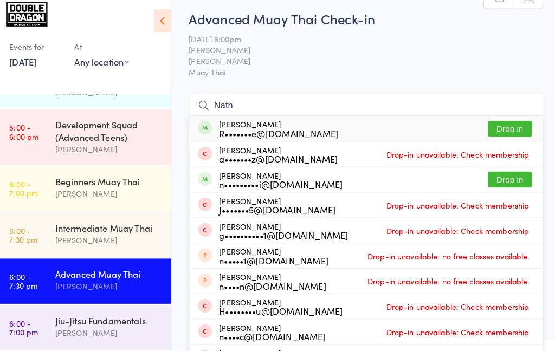  I want to click on span: Muay Thai, so click(364, 76).